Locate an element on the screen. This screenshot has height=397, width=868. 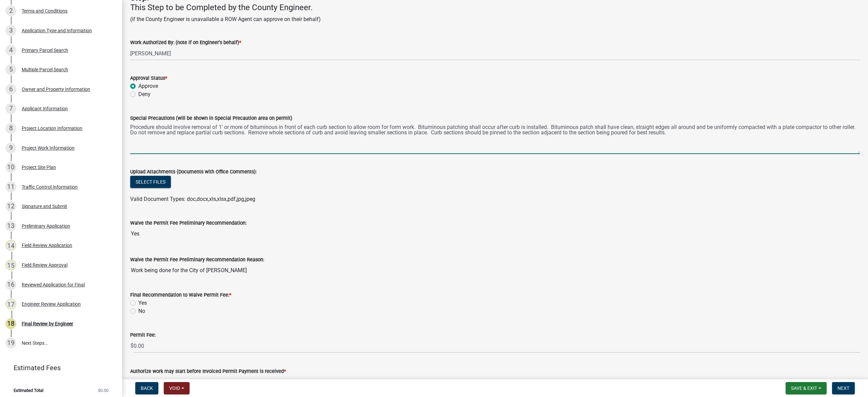
div: Reviewed Application for Final is located at coordinates (53, 285).